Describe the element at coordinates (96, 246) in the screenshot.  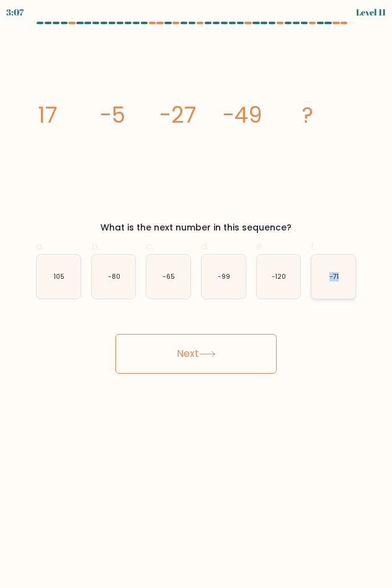
I see `span: b.` at that location.